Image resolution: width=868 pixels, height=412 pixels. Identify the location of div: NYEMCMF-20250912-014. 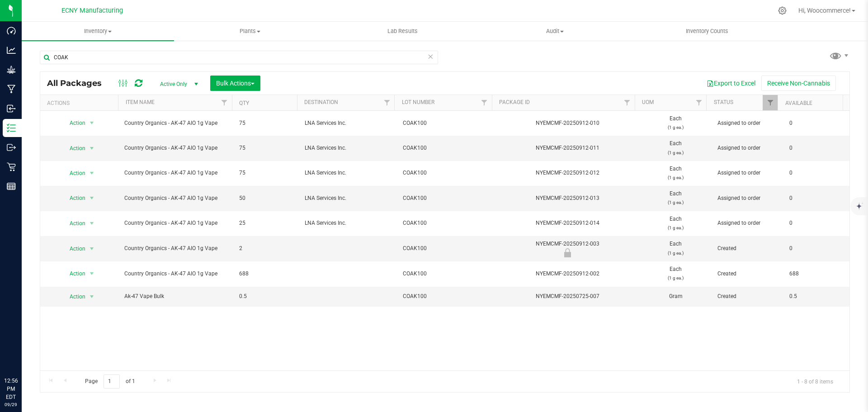
(568, 223).